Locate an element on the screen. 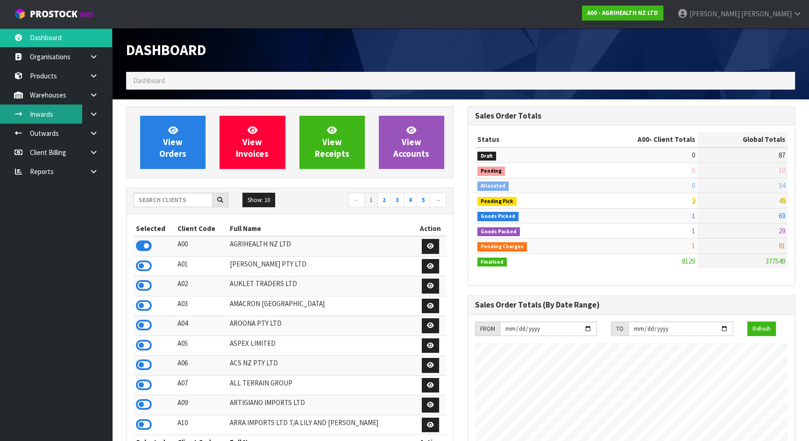  a: ViewInvoices is located at coordinates (252, 142).